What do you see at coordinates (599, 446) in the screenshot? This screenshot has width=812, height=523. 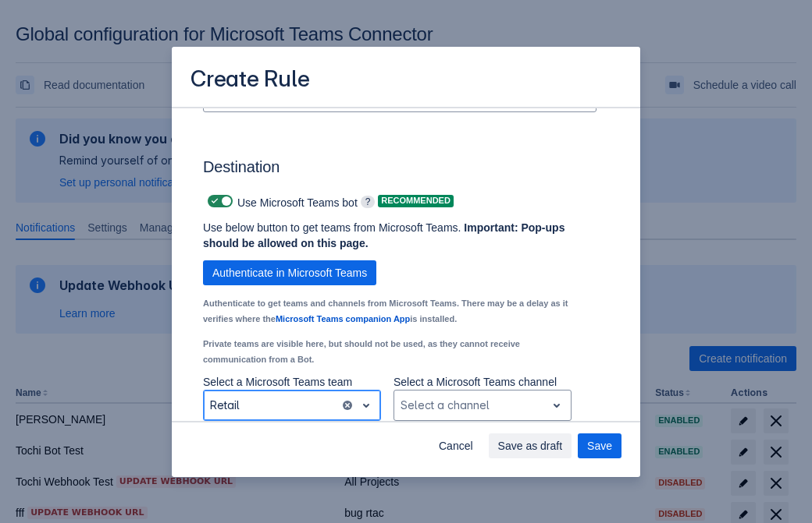 I see `button: Save` at bounding box center [599, 446].